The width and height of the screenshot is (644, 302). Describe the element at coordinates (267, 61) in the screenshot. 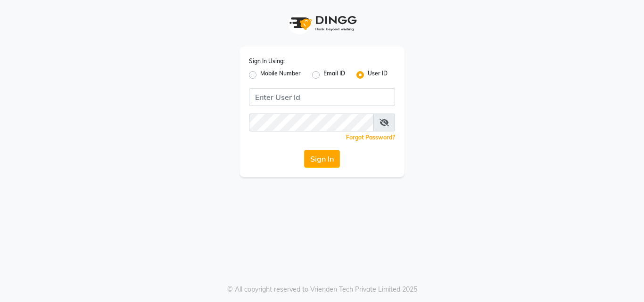

I see `label: Sign In Using:` at that location.